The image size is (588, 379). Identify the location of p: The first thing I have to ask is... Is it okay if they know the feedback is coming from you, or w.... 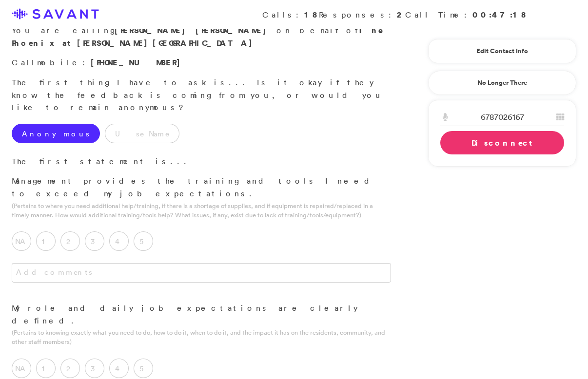
(201, 95).